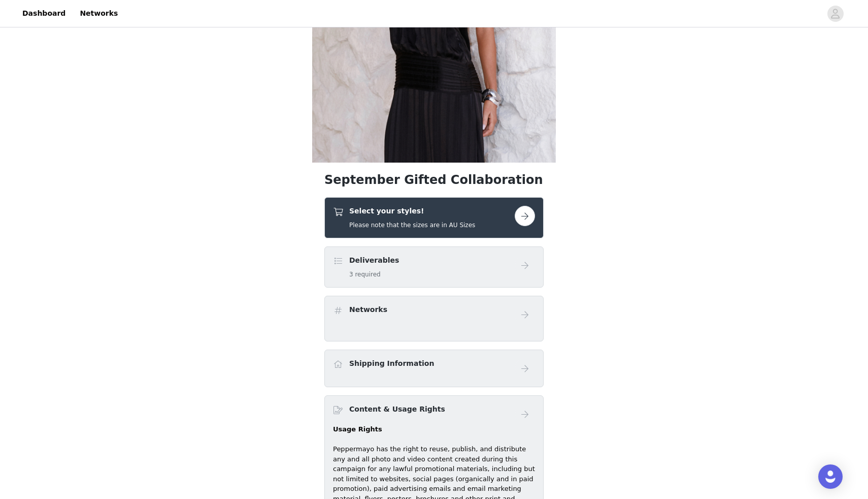  Describe the element at coordinates (835, 14) in the screenshot. I see `div: avatar` at that location.